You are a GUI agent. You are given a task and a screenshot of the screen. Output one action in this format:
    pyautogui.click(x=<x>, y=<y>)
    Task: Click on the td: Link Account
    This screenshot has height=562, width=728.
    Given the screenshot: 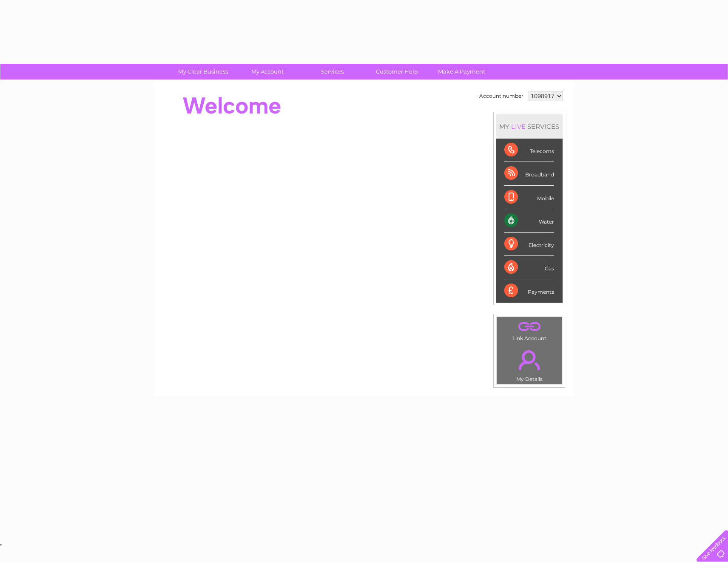 What is the action you would take?
    pyautogui.click(x=529, y=330)
    